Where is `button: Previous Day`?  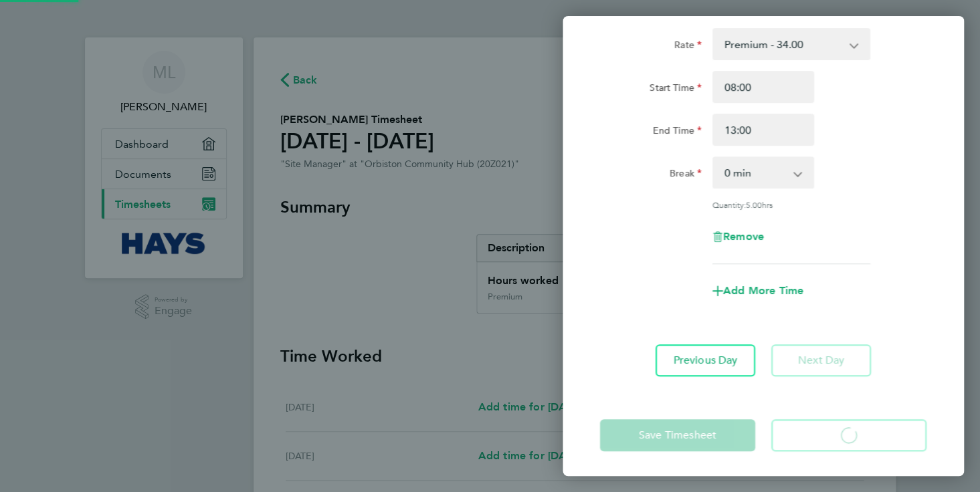
button: Previous Day is located at coordinates (706, 361).